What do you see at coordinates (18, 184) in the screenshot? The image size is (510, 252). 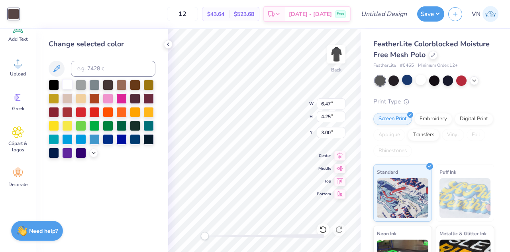 I see `span: Decorate` at bounding box center [18, 184].